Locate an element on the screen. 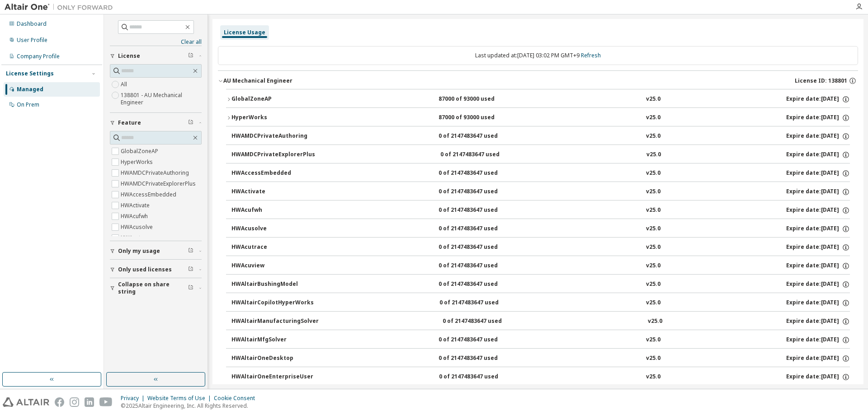 This screenshot has height=415, width=868. button: Feature is located at coordinates (155, 123).